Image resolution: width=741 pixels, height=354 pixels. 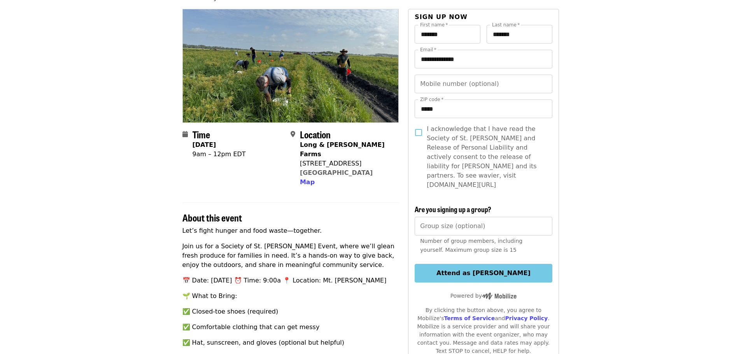 What do you see at coordinates (447, 34) in the screenshot?
I see `input: First name` at bounding box center [447, 34].